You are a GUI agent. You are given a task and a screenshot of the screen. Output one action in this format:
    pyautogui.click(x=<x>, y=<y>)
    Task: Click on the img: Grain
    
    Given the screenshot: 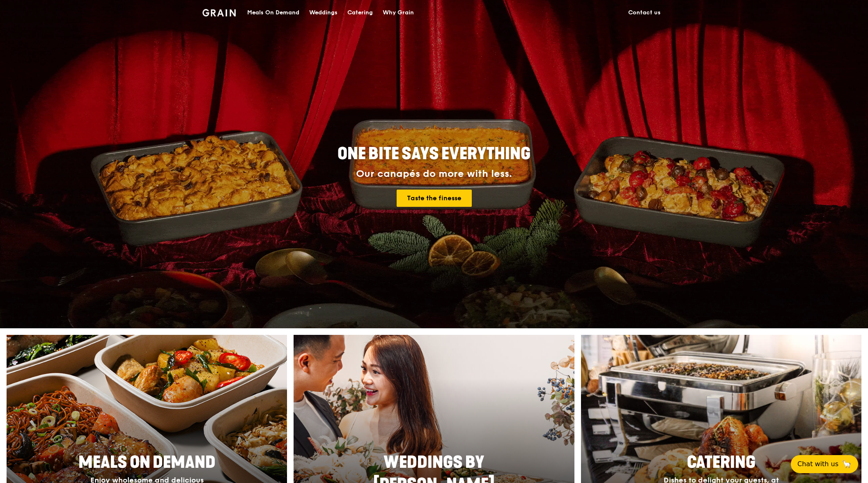 What is the action you would take?
    pyautogui.click(x=218, y=12)
    